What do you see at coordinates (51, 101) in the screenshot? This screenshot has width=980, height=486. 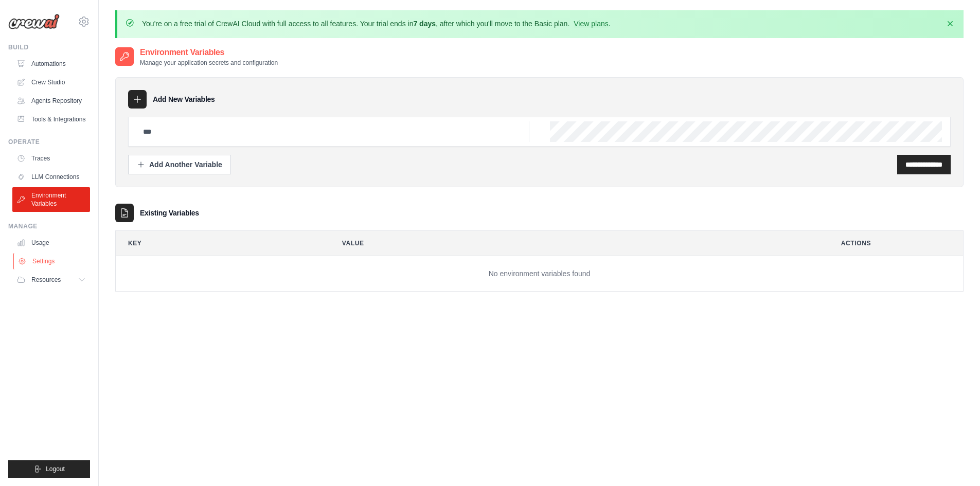 I see `a: Agents Repository` at bounding box center [51, 101].